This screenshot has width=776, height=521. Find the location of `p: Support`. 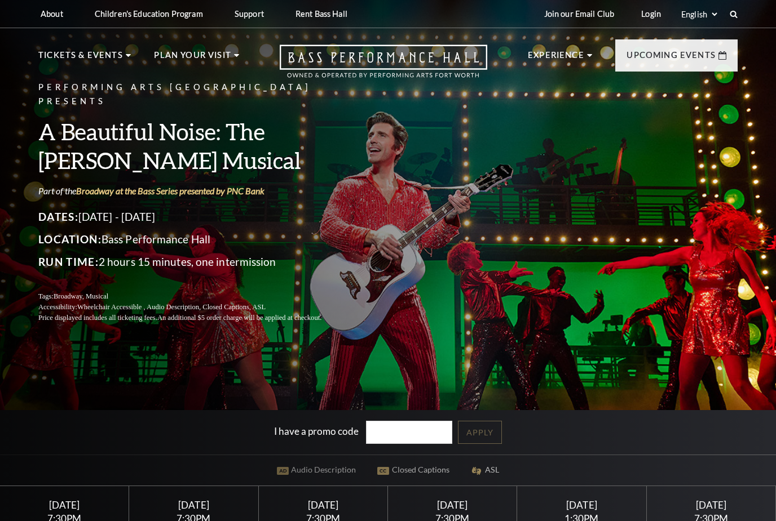

p: Support is located at coordinates (249, 14).